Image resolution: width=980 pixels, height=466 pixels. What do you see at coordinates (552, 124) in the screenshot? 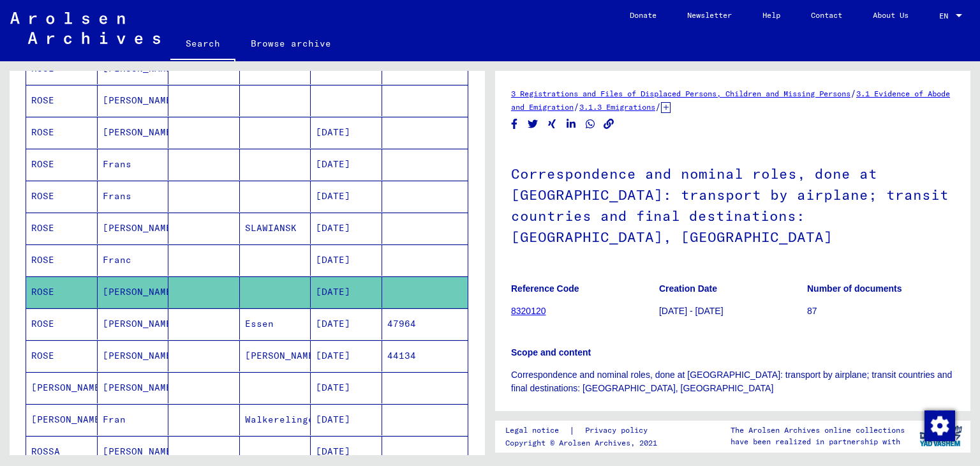
I see `button: Share on Xing` at bounding box center [552, 124].